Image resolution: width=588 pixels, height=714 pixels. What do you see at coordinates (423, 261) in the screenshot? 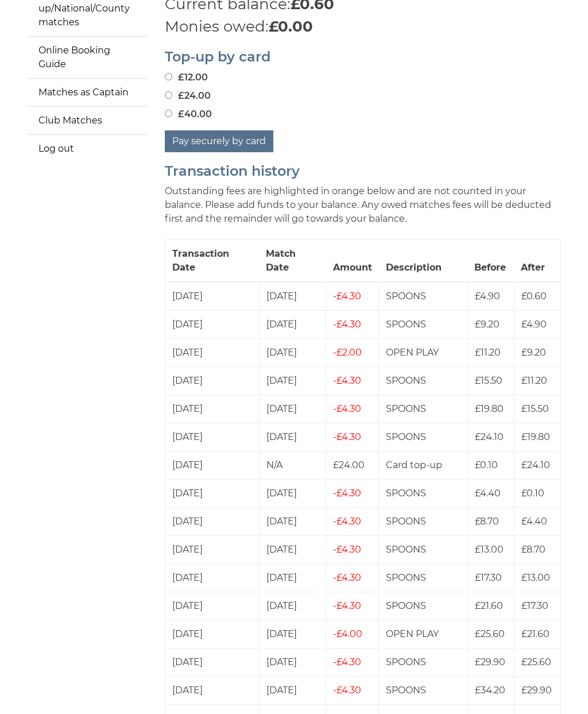
I see `th: Description` at bounding box center [423, 261].